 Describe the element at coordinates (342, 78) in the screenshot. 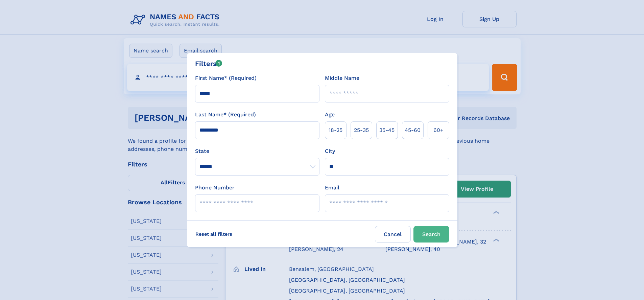

I see `label: Middle Name` at that location.